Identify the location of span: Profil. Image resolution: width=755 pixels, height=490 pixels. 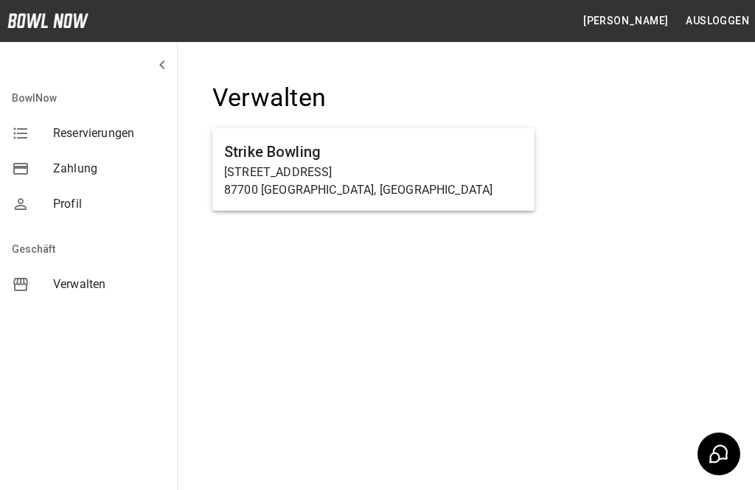
(109, 204).